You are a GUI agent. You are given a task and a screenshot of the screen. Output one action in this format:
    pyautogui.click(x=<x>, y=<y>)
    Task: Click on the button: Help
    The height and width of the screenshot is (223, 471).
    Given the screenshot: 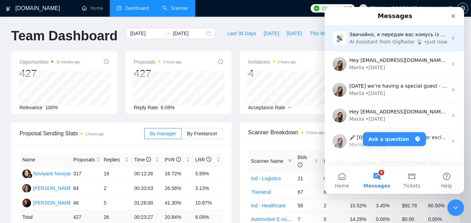 What is the action you would take?
    pyautogui.click(x=122, y=173)
    